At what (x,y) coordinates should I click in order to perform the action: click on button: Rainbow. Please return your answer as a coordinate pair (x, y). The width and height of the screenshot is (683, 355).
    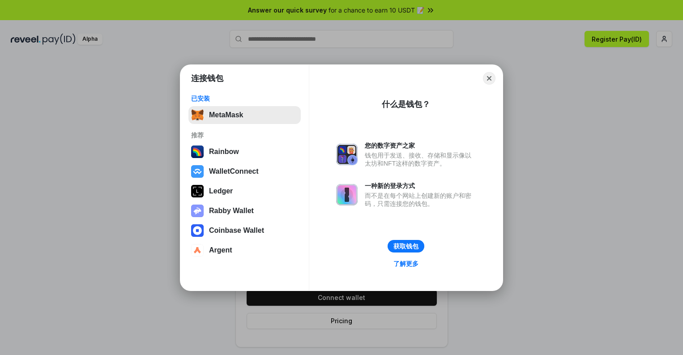
    Looking at the image, I should click on (244, 152).